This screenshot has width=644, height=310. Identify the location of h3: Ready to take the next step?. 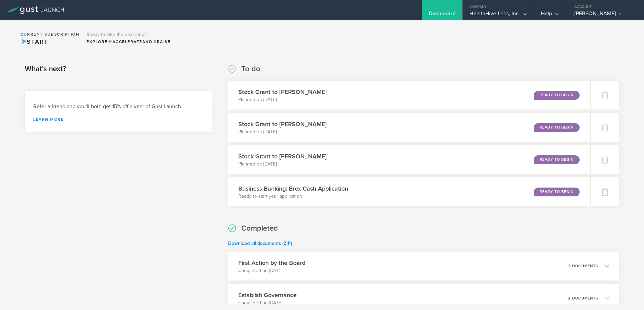
(129, 34).